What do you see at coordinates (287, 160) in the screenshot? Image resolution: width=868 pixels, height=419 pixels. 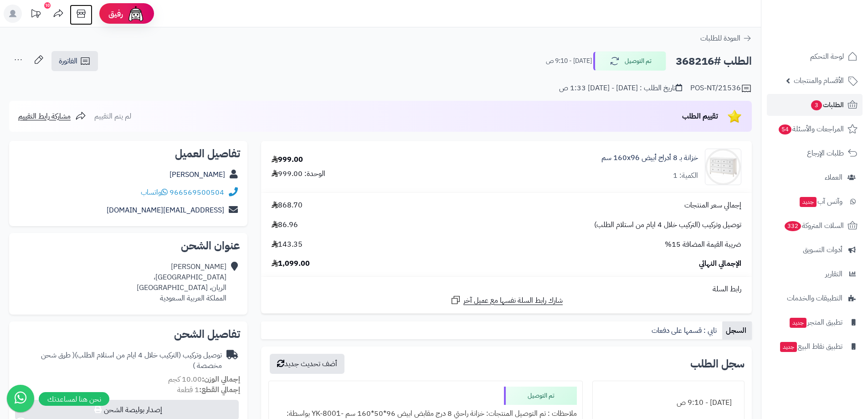 I see `div: 999.00` at bounding box center [287, 160].